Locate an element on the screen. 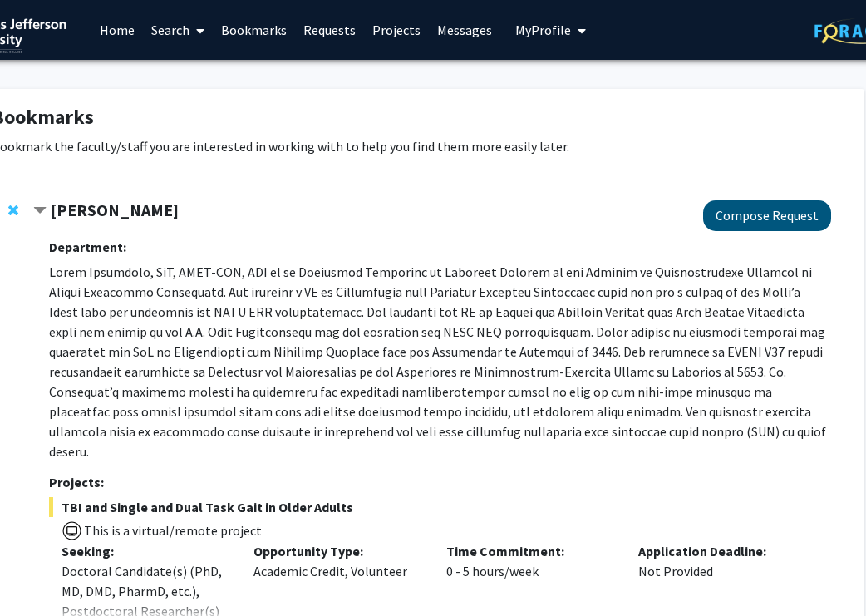 The height and width of the screenshot is (616, 866). span: Remove Katie Hunzinger from bookmarks is located at coordinates (14, 210).